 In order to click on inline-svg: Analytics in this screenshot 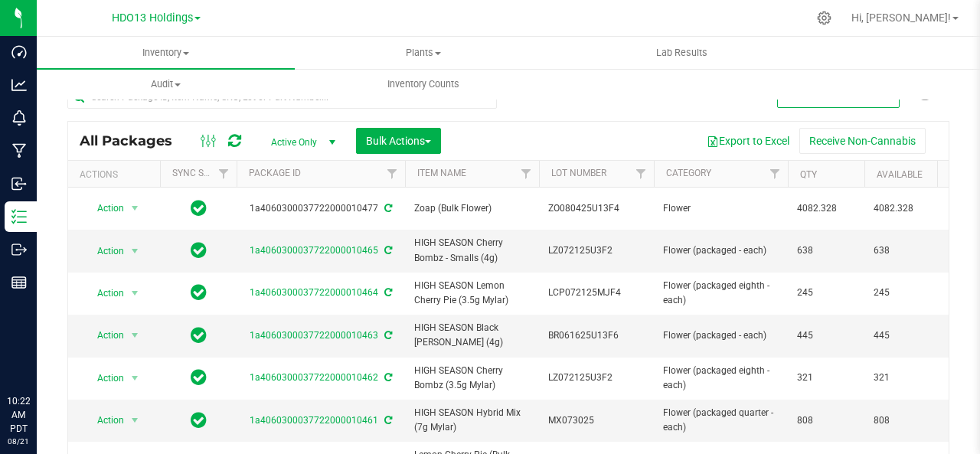, I will do `click(19, 85)`.